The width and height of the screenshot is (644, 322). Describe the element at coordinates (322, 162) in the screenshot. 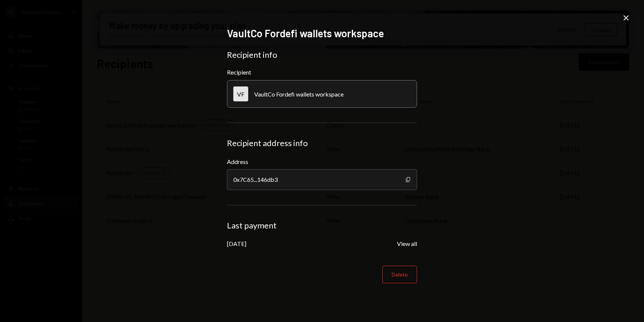

I see `label: Address` at that location.